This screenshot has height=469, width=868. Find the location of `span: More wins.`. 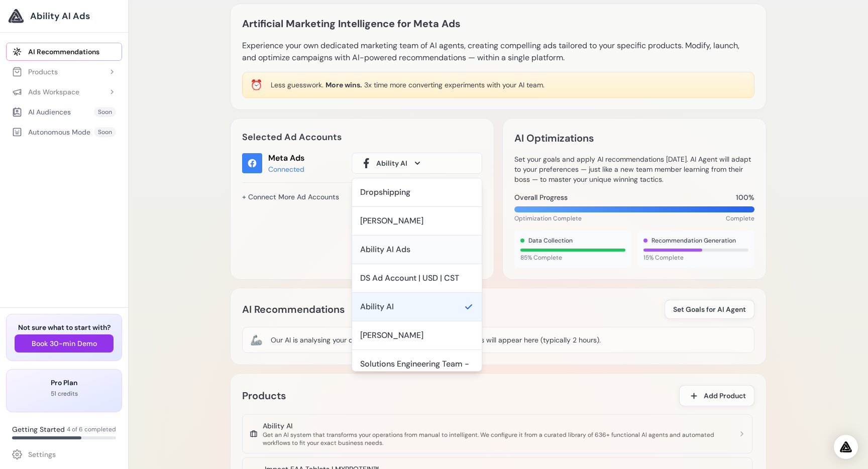

span: More wins. is located at coordinates (343, 85).